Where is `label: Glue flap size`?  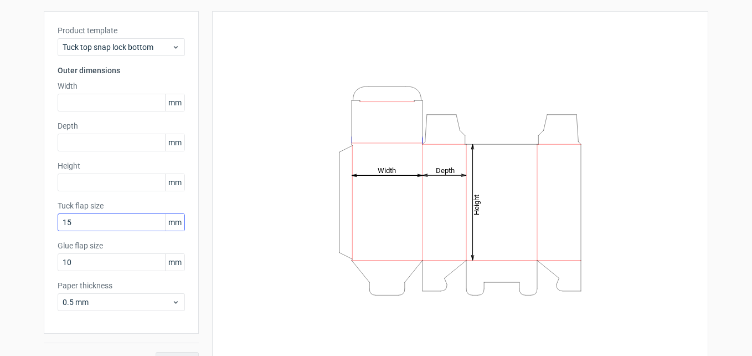
label: Glue flap size is located at coordinates (121, 245).